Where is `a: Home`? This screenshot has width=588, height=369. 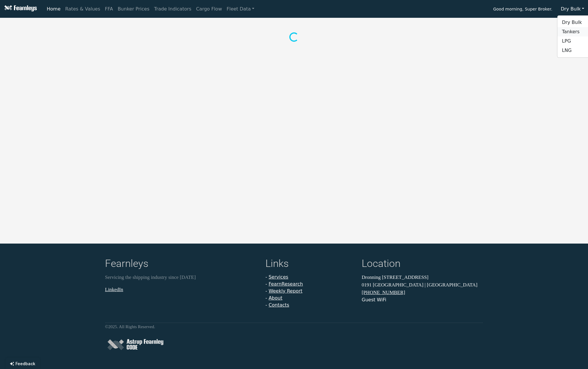 a: Home is located at coordinates (53, 9).